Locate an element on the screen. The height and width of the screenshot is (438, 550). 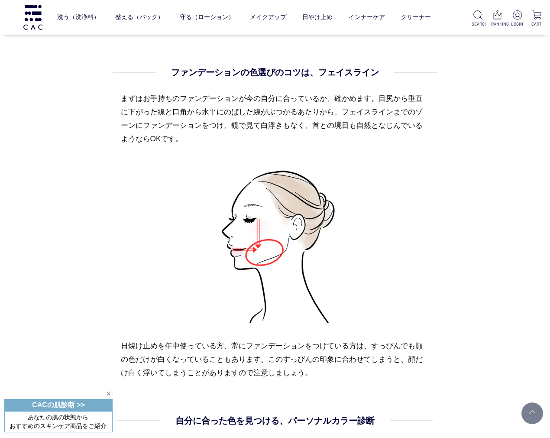
a: 守る（ローション） is located at coordinates (207, 17).